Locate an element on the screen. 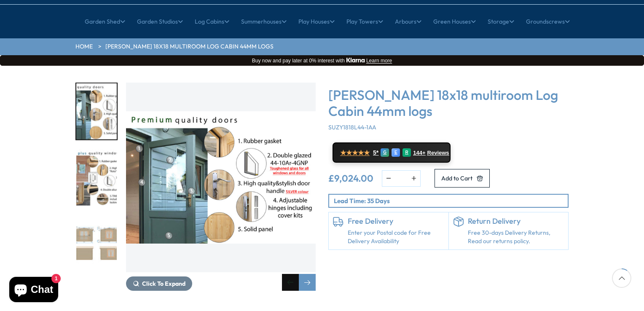 The height and width of the screenshot is (311, 644). a: Arbours is located at coordinates (408, 22).